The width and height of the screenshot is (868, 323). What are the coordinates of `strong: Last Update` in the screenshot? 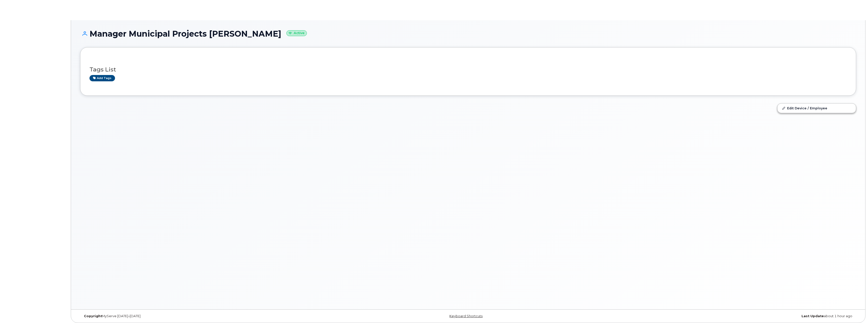 It's located at (813, 316).